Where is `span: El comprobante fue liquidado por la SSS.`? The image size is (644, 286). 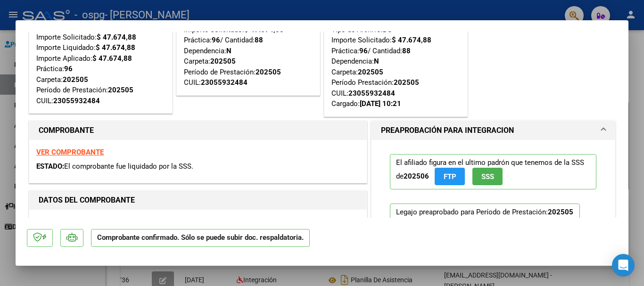
span: El comprobante fue liquidado por la SSS. is located at coordinates (129, 166).